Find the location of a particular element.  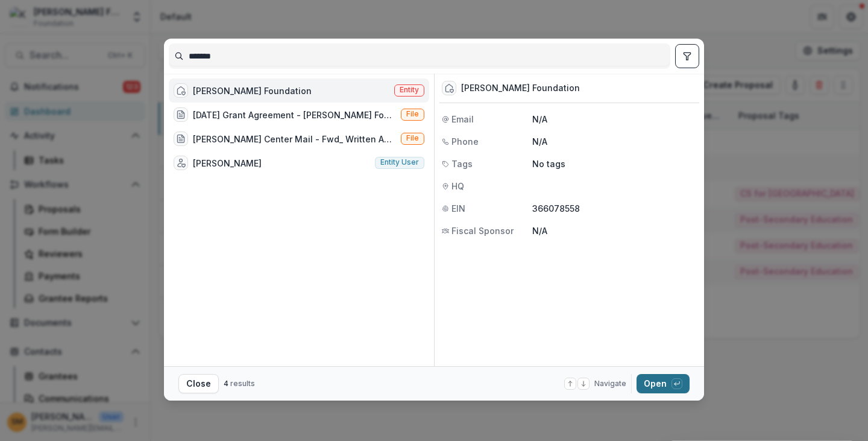

p: 366078558 is located at coordinates (614, 208).